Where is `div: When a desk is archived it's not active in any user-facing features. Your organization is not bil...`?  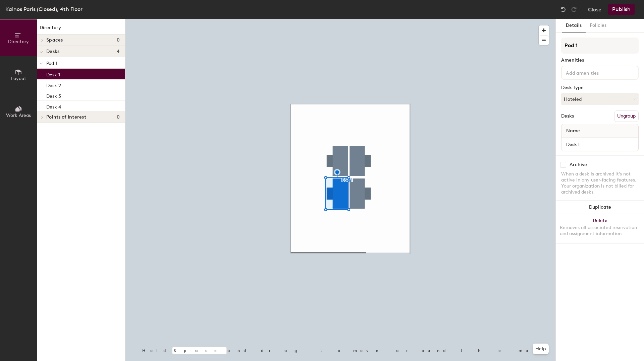
div: When a desk is archived it's not active in any user-facing features. Your organization is not bil... is located at coordinates (600, 183).